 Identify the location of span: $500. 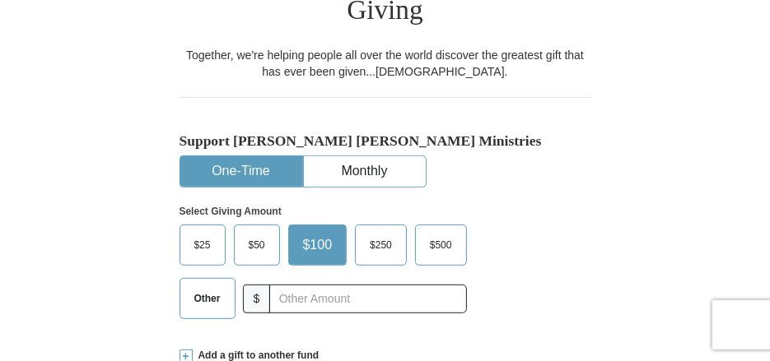
(440, 245).